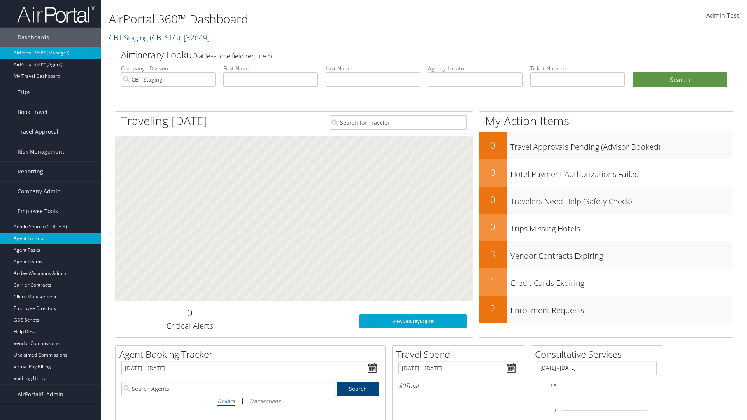  What do you see at coordinates (358, 389) in the screenshot?
I see `a: Search` at bounding box center [358, 389].